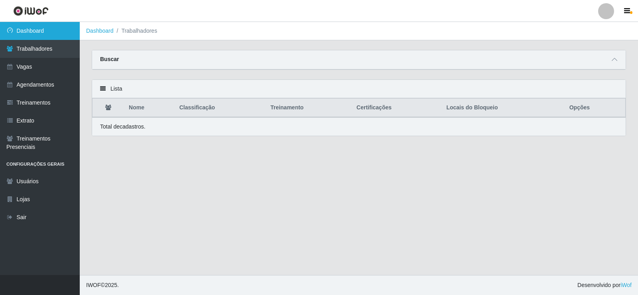 This screenshot has height=295, width=638. I want to click on img: CoreUI Logo, so click(31, 11).